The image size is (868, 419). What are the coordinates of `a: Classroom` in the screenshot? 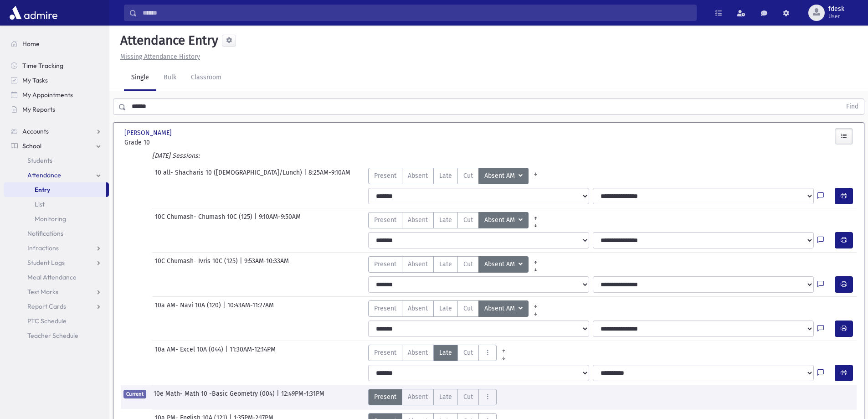 It's located at (206, 78).